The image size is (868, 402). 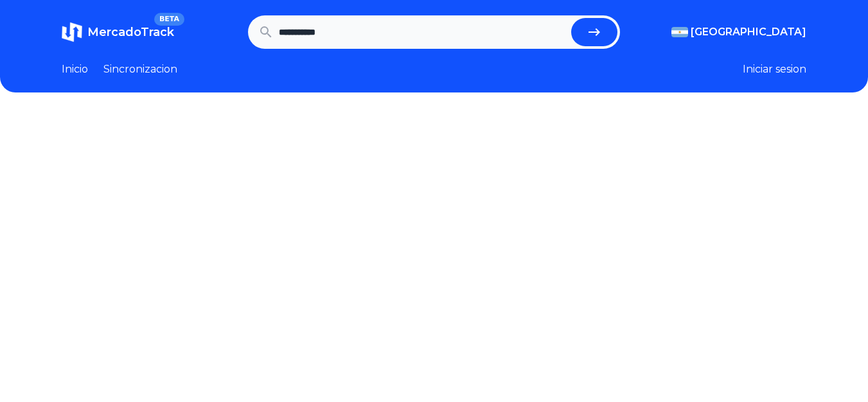 I want to click on a: Sincronizacion, so click(x=140, y=70).